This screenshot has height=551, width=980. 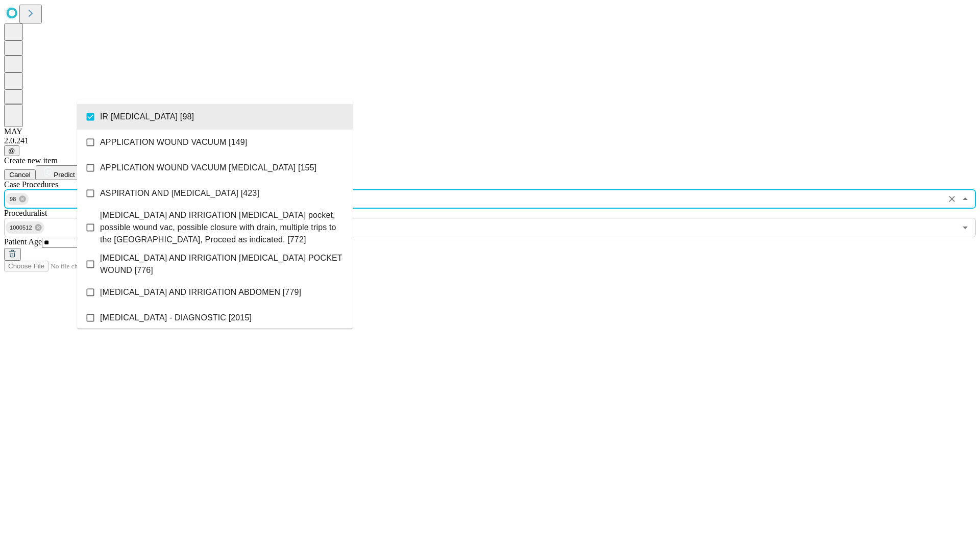 What do you see at coordinates (21, 228) in the screenshot?
I see `span: 1000512` at bounding box center [21, 228].